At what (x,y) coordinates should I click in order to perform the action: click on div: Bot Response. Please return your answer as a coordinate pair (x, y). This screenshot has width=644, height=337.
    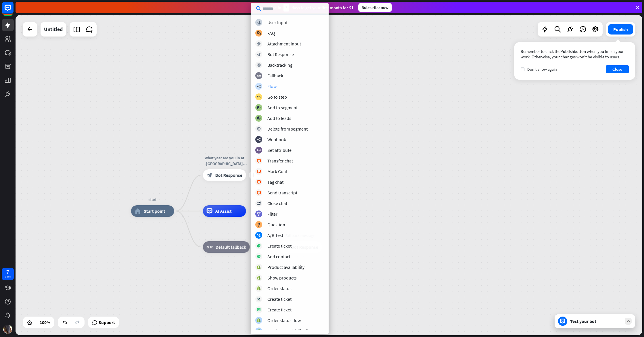
    Looking at the image, I should click on (281, 54).